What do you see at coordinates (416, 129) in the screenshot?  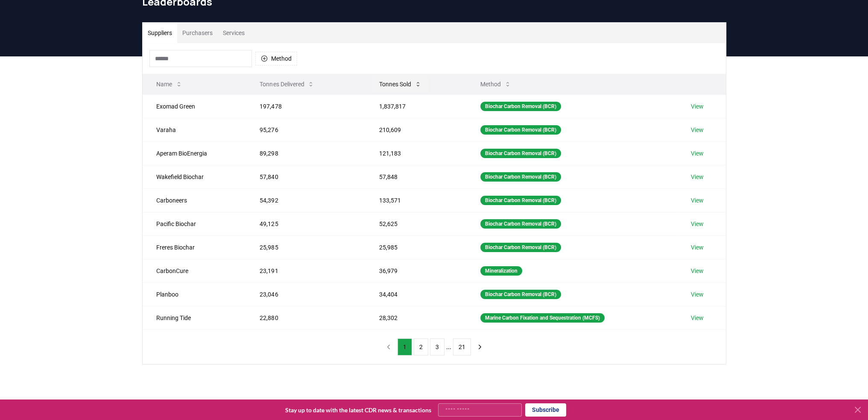 I see `td: 210,609` at bounding box center [416, 129].